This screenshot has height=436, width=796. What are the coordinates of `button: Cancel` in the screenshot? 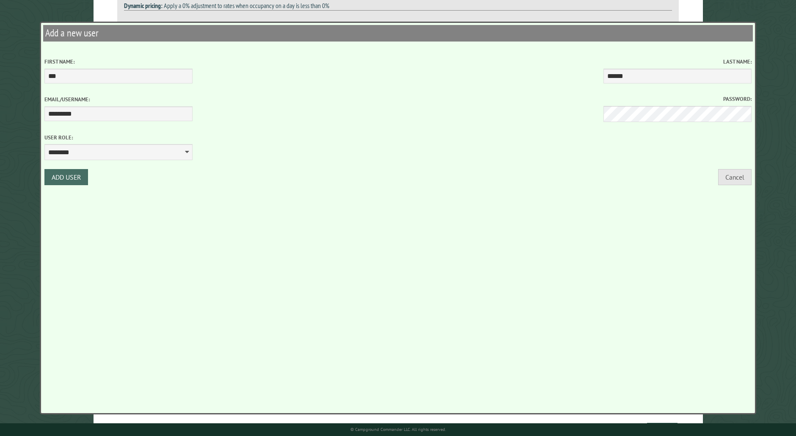 It's located at (735, 177).